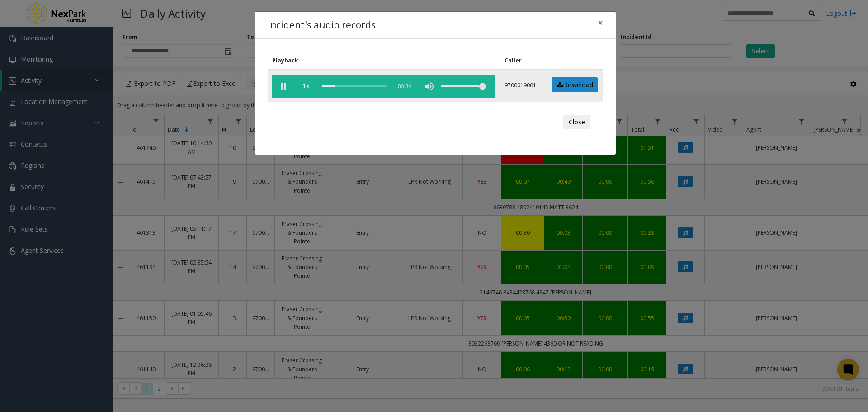 The width and height of the screenshot is (868, 412). What do you see at coordinates (522, 85) in the screenshot?
I see `p: 9700019001` at bounding box center [522, 85].